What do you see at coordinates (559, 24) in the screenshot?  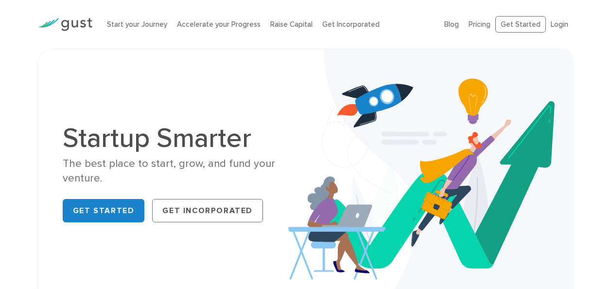 I see `a: Login` at bounding box center [559, 24].